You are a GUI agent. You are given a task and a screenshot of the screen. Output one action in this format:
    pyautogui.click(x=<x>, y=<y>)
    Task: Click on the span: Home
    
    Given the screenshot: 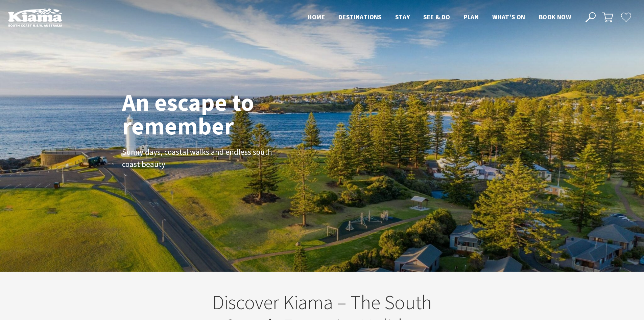 What is the action you would take?
    pyautogui.click(x=316, y=17)
    